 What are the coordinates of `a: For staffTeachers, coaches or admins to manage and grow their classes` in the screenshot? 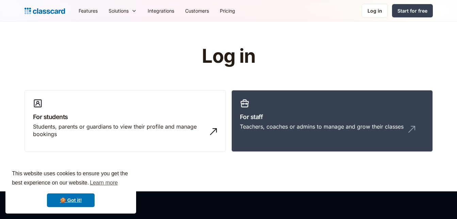 It's located at (332, 121).